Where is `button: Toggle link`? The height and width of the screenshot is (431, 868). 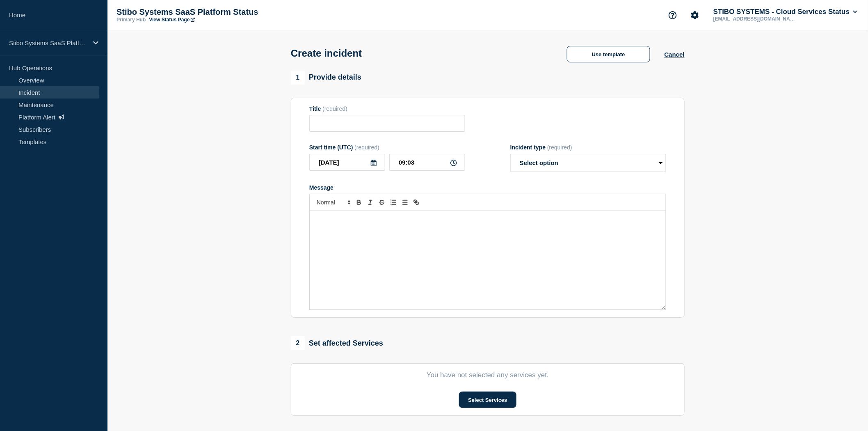 button: Toggle link is located at coordinates (416, 202).